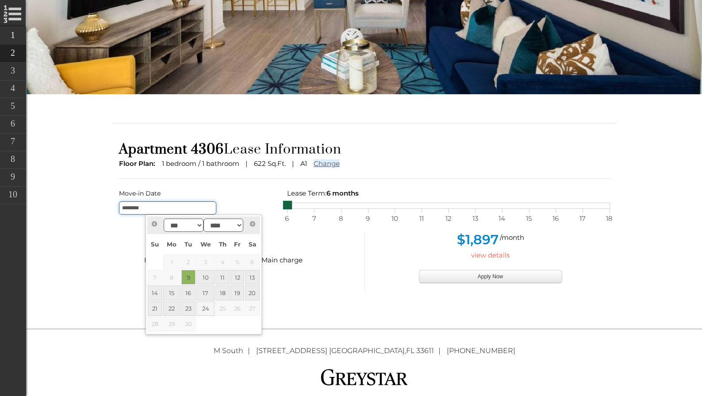  I want to click on a: 23, so click(188, 308).